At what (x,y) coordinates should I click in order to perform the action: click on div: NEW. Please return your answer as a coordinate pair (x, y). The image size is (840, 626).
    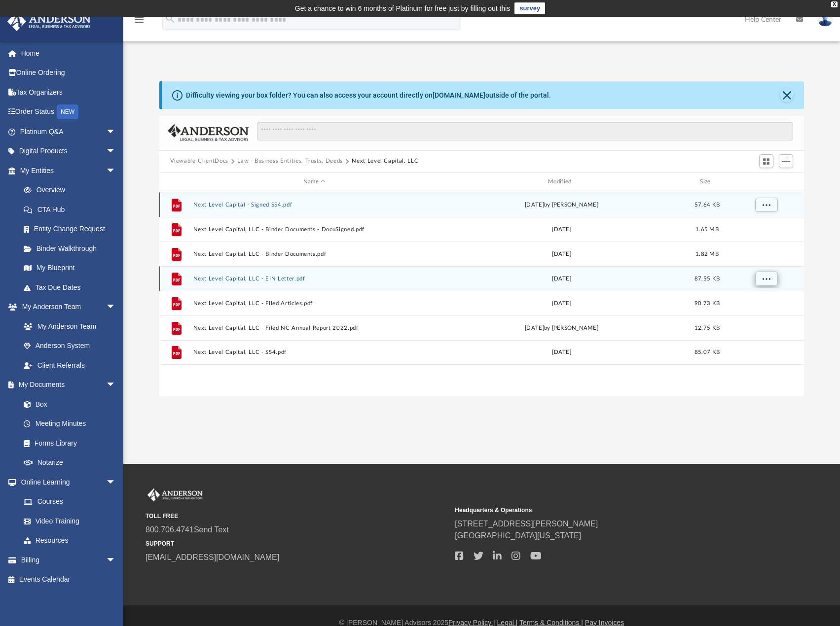
    Looking at the image, I should click on (67, 112).